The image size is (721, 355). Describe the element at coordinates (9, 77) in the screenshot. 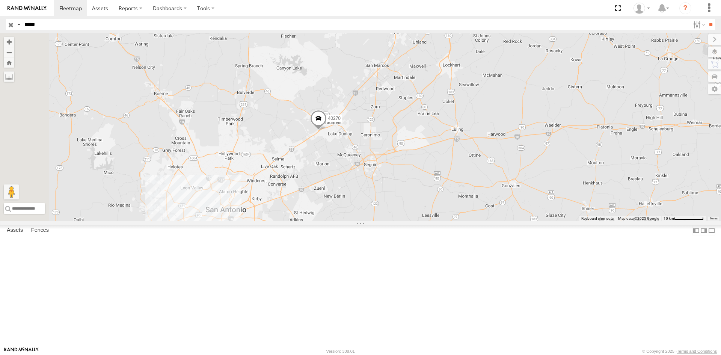

I see `label: Measure` at that location.